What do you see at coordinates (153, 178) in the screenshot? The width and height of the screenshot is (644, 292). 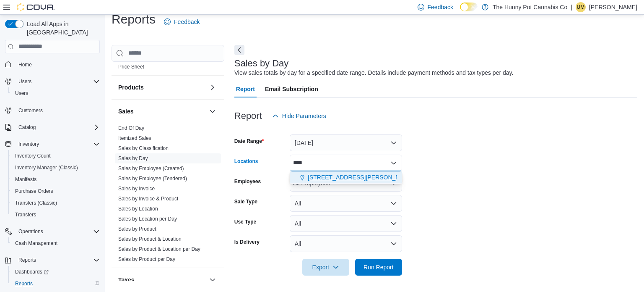 I see `a: Sales by Employee (Tendered)` at bounding box center [153, 178].